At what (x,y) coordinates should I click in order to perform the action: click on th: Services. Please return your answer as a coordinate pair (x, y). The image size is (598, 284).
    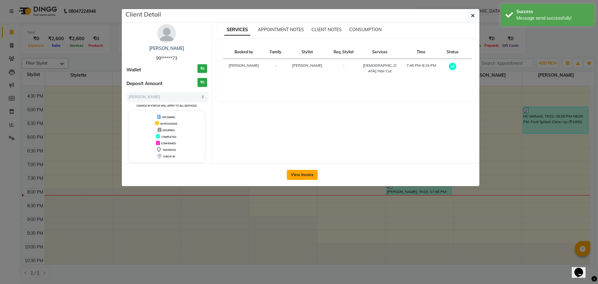
    Looking at the image, I should click on (380, 52).